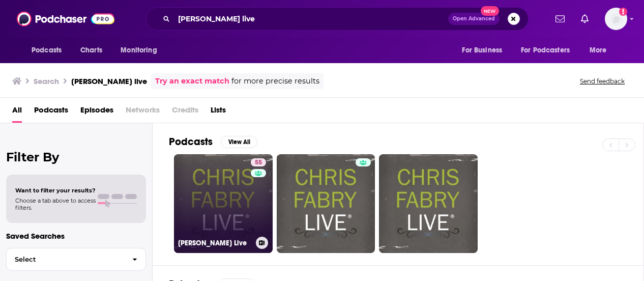 Image resolution: width=644 pixels, height=281 pixels. What do you see at coordinates (259, 163) in the screenshot?
I see `span: 55` at bounding box center [259, 163].